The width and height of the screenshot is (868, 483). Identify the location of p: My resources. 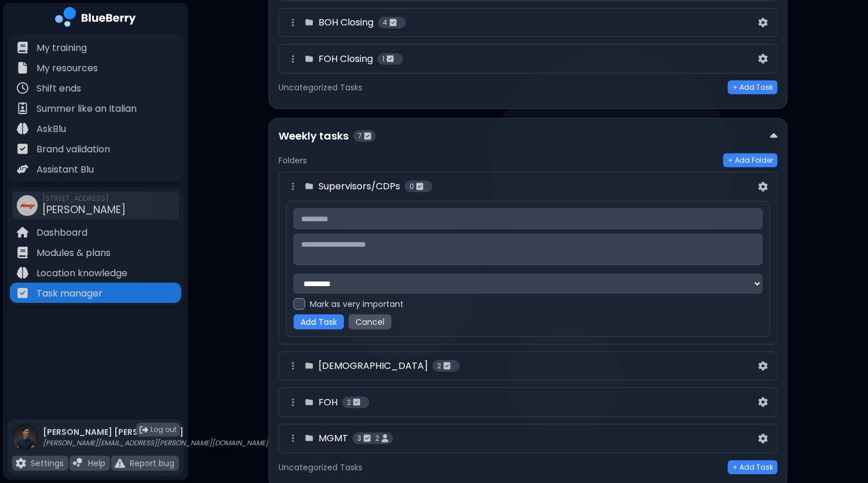
(67, 69).